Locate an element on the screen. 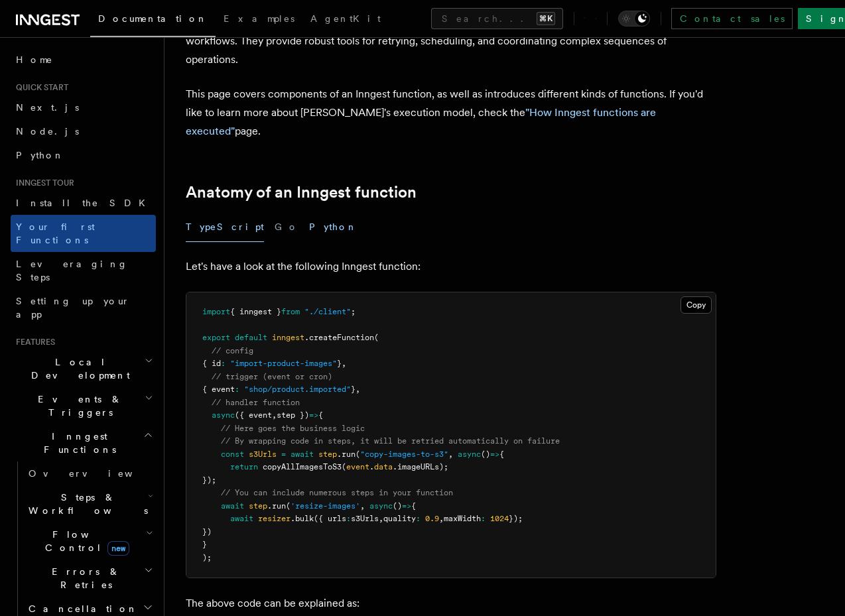  button: Flow Controlnew is located at coordinates (89, 541).